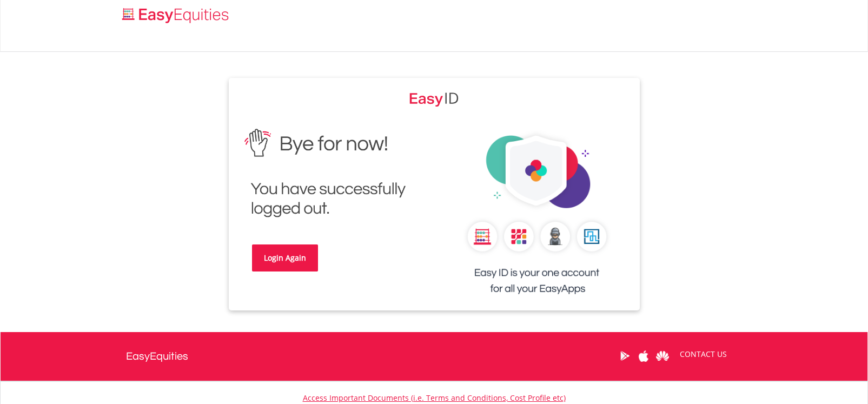  I want to click on img: EasyEquities_Logo.png, so click(176, 15).